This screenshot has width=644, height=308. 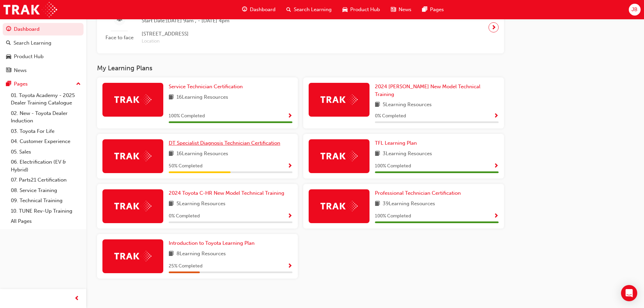 I want to click on a: Service Technician Certification, so click(x=207, y=87).